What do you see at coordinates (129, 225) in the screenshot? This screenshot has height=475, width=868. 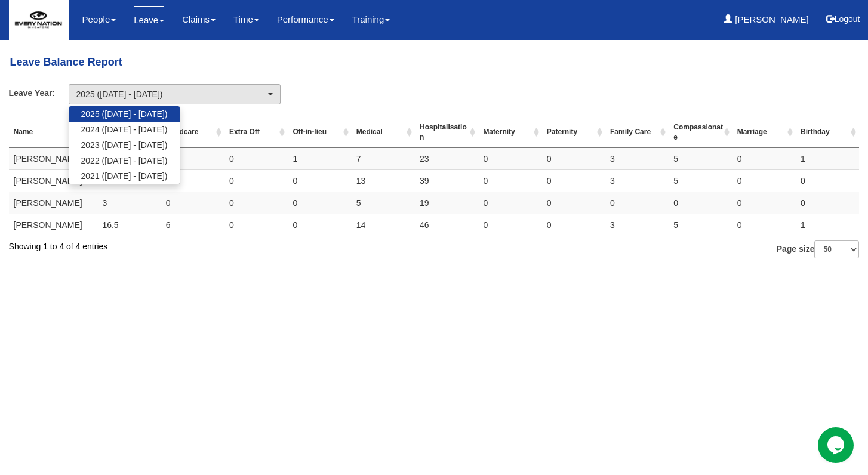 I see `td: 16.5` at bounding box center [129, 225].